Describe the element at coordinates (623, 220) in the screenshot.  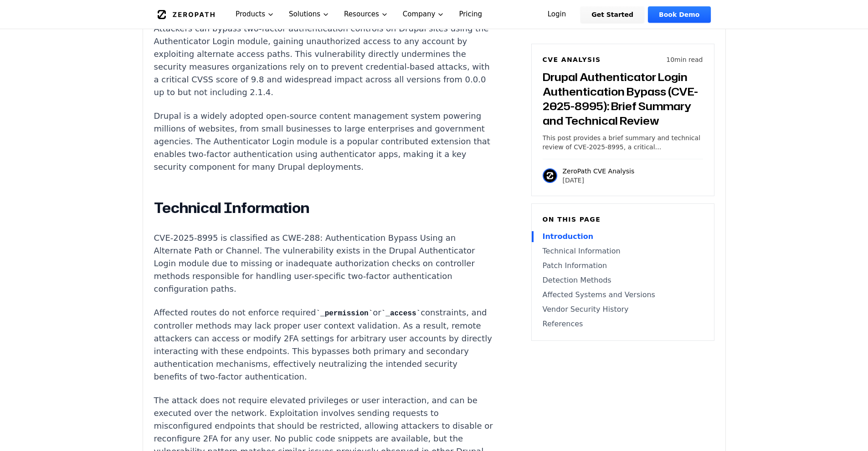
I see `h6: On this page` at that location.